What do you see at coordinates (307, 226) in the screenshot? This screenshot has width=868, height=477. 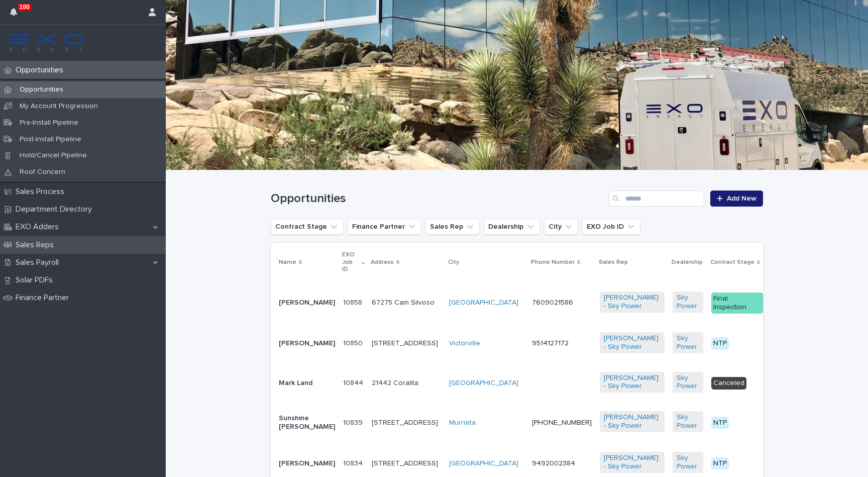 I see `button: Contract Stage` at bounding box center [307, 226].